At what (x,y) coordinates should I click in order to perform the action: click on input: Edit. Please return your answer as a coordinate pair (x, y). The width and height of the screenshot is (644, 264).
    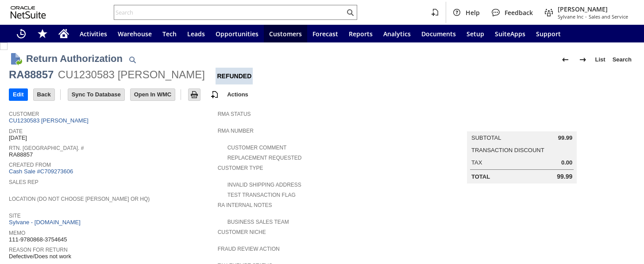
    Looking at the image, I should click on (18, 95).